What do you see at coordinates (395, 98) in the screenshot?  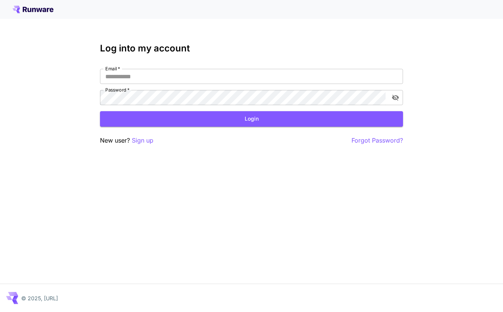 I see `button: toggle password visibility` at bounding box center [395, 98].